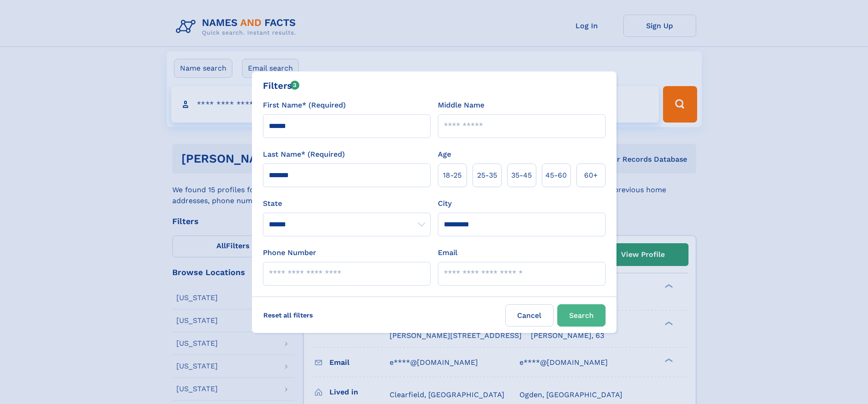 The width and height of the screenshot is (868, 404). Describe the element at coordinates (529, 316) in the screenshot. I see `label: Cancel` at that location.